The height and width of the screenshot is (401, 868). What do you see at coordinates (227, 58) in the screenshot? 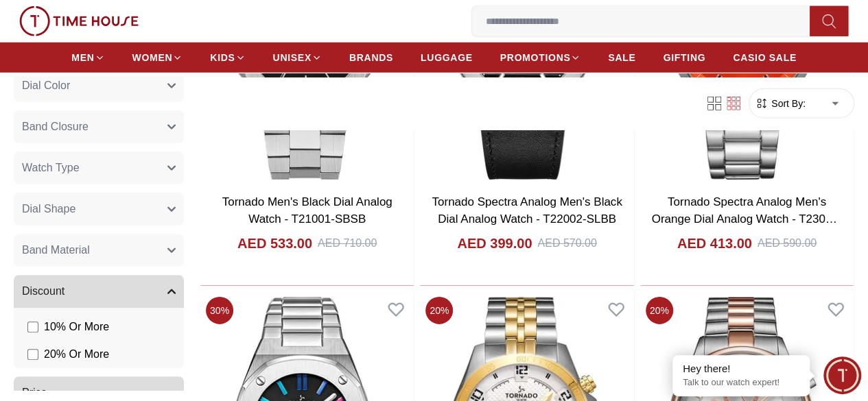
I see `a: KIDS` at bounding box center [227, 58].